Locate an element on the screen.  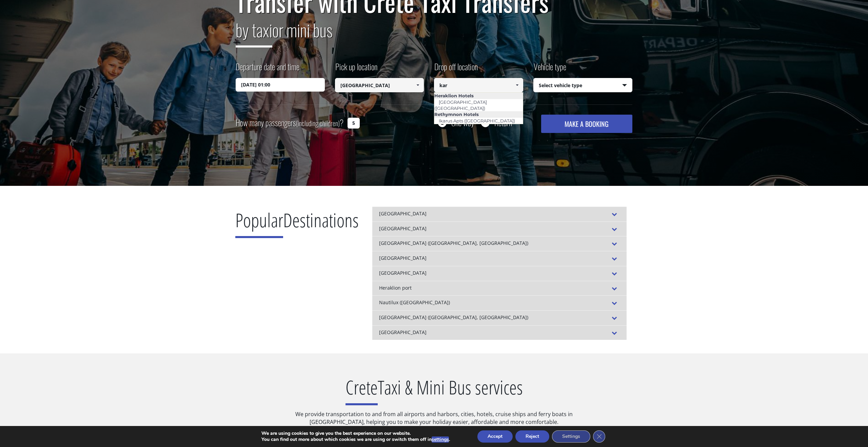
button: settings is located at coordinates (440, 439).